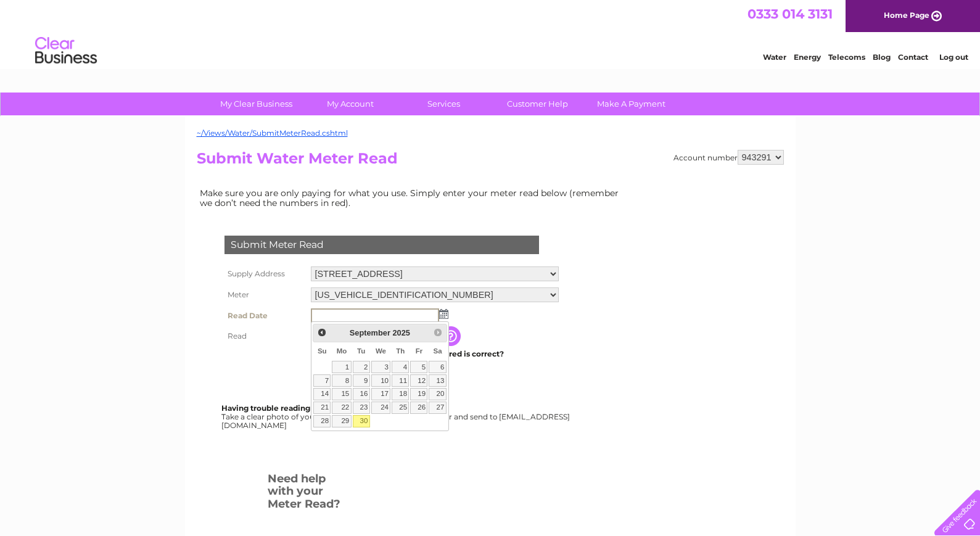  Describe the element at coordinates (443, 104) in the screenshot. I see `a: Services` at that location.